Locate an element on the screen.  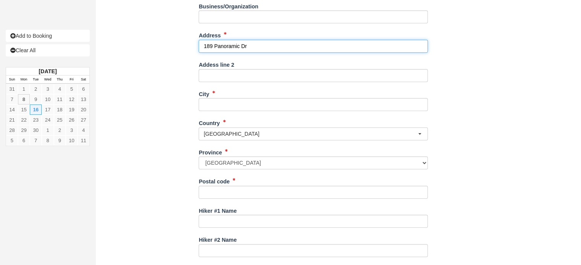
a: 23 is located at coordinates (36, 120).